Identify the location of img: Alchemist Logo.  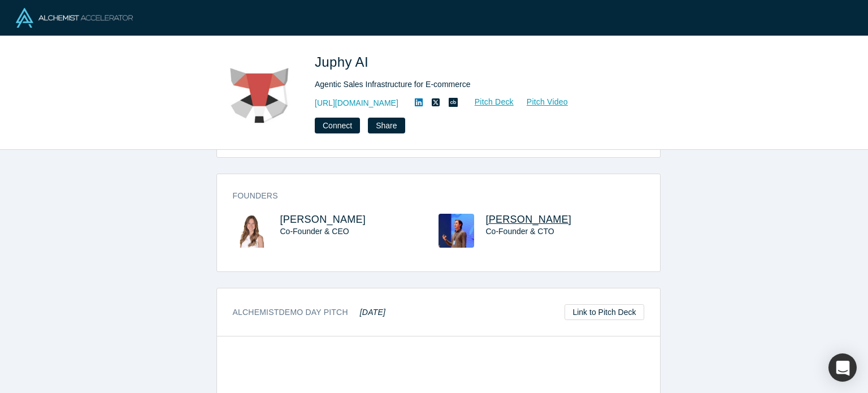
(74, 17).